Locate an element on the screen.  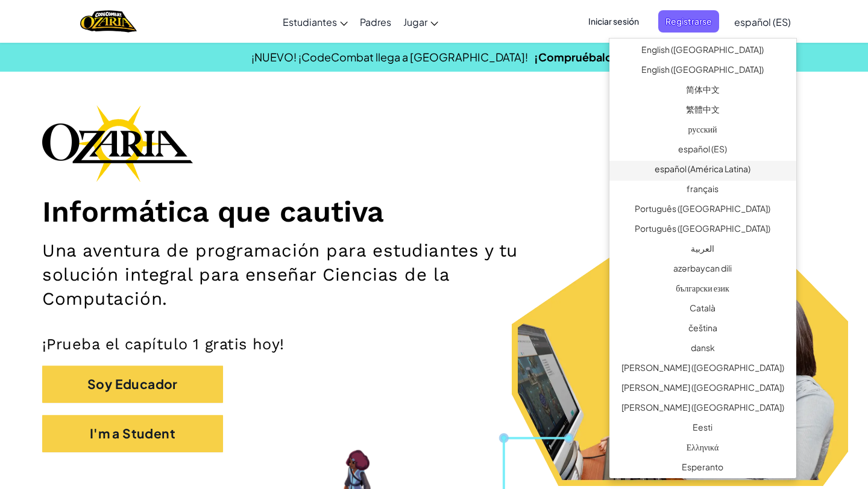
button: I'm a Student is located at coordinates (133, 433).